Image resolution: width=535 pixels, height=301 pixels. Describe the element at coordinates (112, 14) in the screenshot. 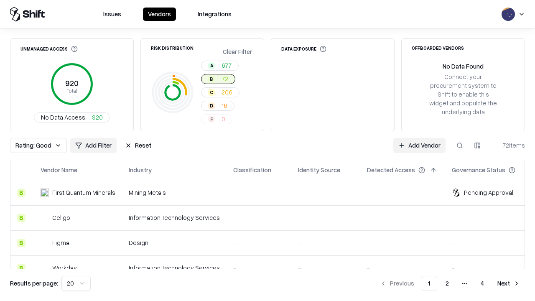

I see `button: Issues` at that location.